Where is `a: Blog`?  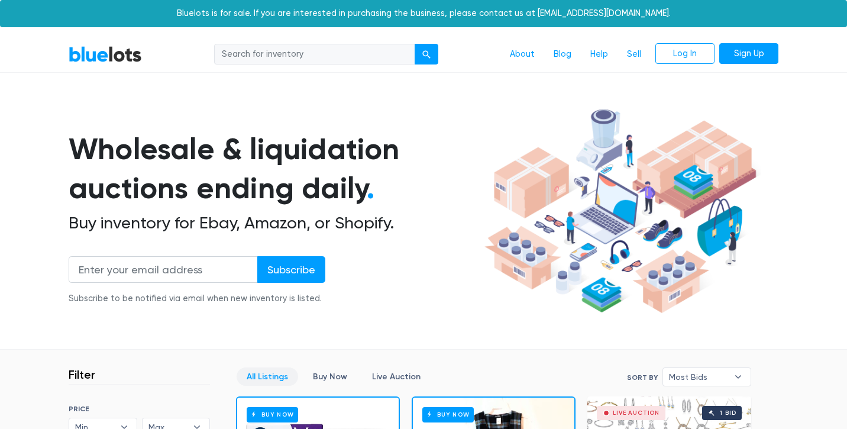 a: Blog is located at coordinates (563, 54).